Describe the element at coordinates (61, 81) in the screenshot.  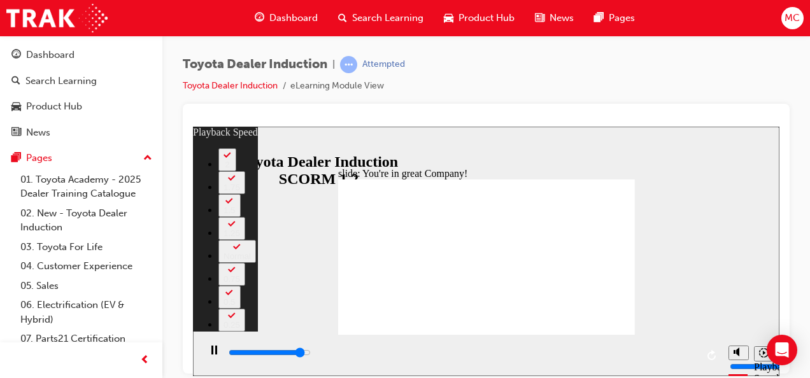
I see `div: Search Learning` at that location.